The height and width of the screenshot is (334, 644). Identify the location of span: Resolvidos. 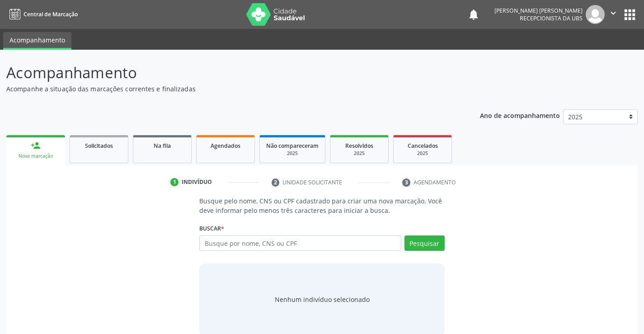
(359, 146).